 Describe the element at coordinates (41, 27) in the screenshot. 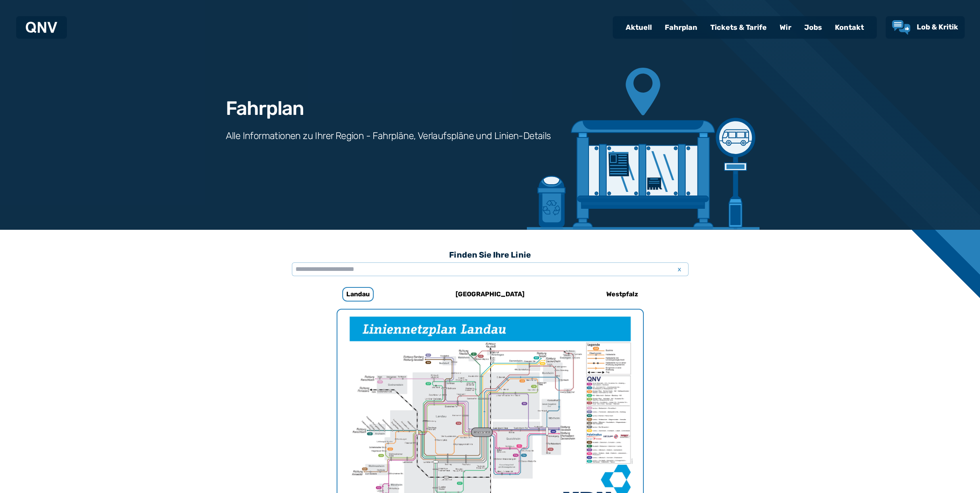

I see `a: QNV Logo` at that location.